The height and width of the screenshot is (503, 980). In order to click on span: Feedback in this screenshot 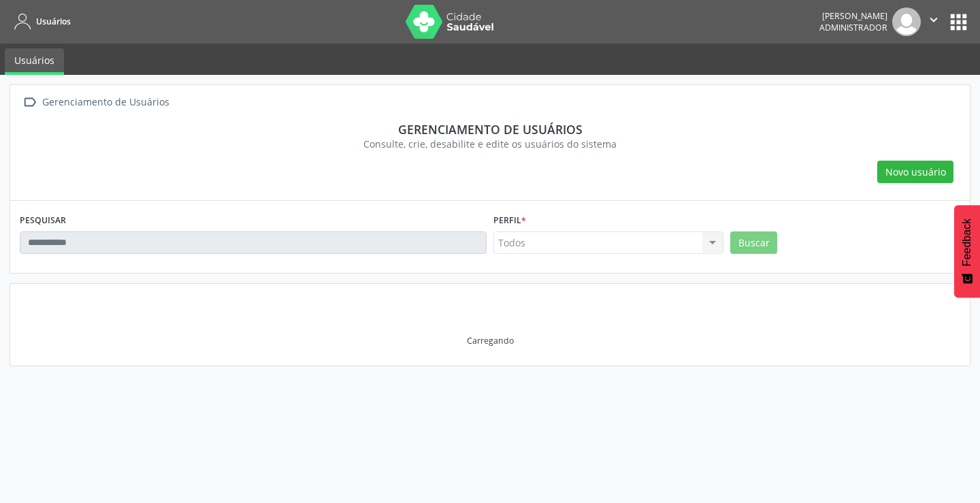, I will do `click(967, 242)`.